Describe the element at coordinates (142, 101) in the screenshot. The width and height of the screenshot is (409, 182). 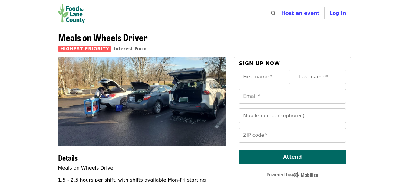
I see `img: Meals on Wheels Driver organized by Food for Lane County` at that location.